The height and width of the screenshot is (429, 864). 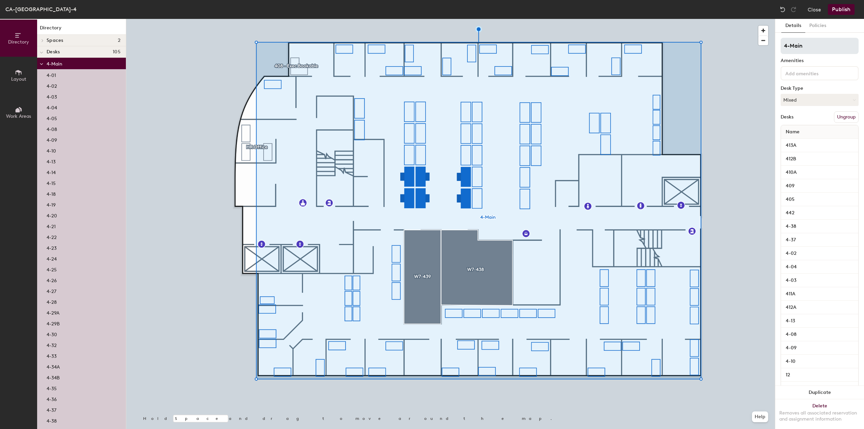 I want to click on button: Publish, so click(x=841, y=9).